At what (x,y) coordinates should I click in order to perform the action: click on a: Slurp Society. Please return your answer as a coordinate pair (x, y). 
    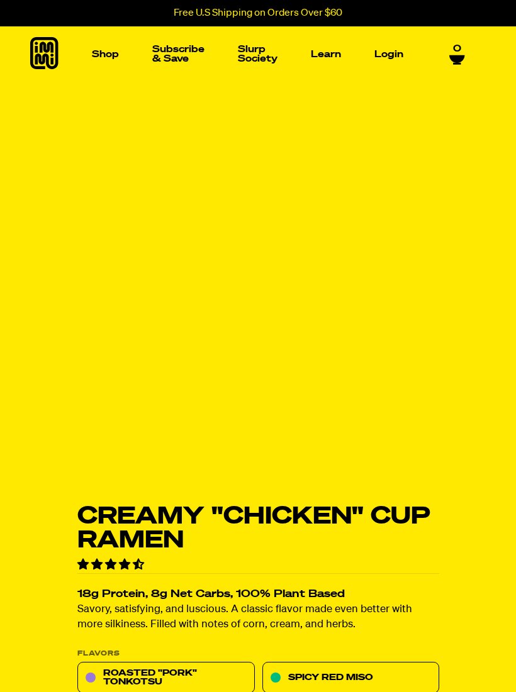
    Looking at the image, I should click on (257, 54).